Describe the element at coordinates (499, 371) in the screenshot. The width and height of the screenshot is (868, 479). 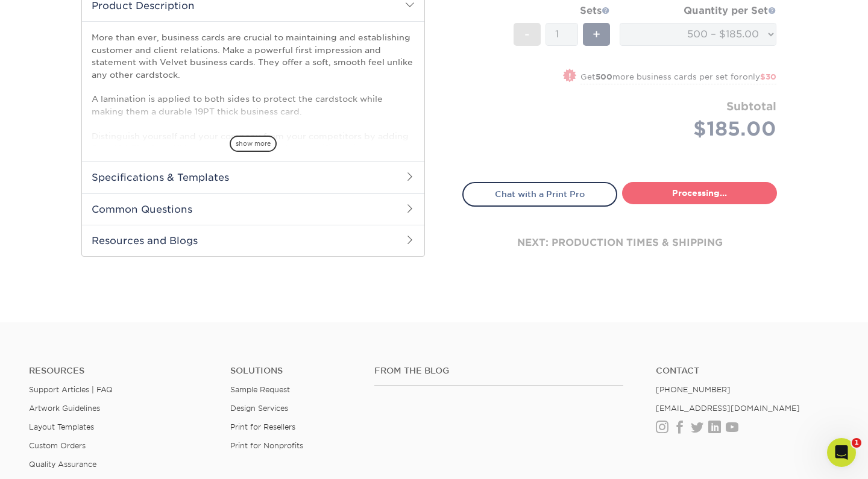
I see `h4: From the Blog` at that location.